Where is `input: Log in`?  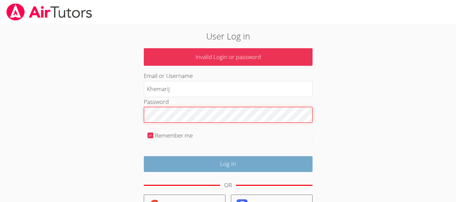
input: Log in is located at coordinates (228, 164).